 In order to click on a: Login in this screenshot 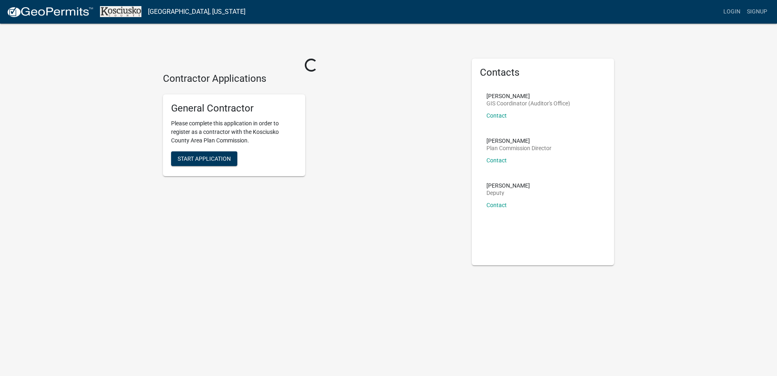, I will do `click(732, 12)`.